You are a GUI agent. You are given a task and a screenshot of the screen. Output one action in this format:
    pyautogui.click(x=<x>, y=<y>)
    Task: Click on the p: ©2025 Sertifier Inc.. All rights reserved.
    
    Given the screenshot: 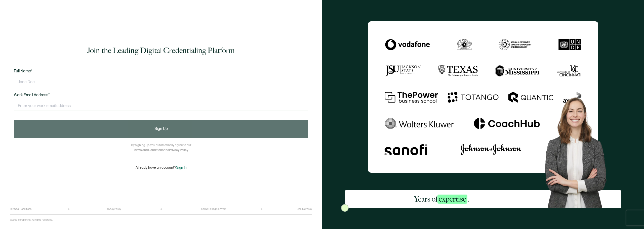 What is the action you would take?
    pyautogui.click(x=31, y=220)
    